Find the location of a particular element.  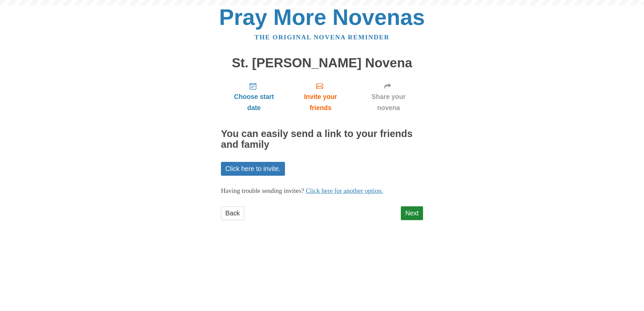

span: Share your novena is located at coordinates (389, 103).